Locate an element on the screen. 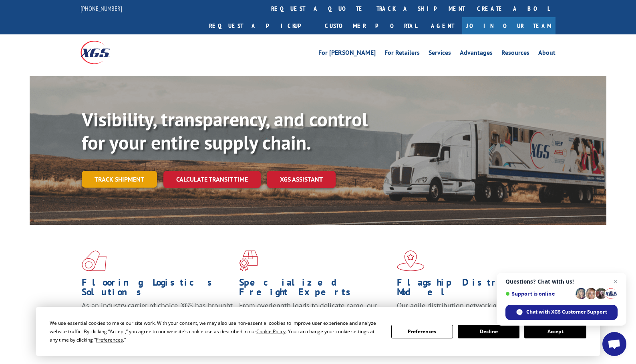 This screenshot has height=364, width=636. a: Customer Portal is located at coordinates (371, 26).